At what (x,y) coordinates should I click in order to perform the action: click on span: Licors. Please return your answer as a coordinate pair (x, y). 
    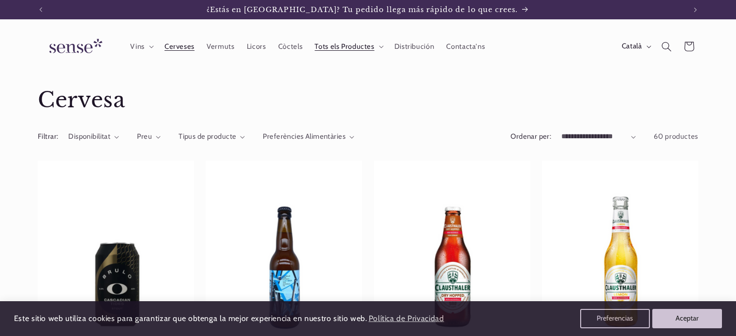
    Looking at the image, I should click on (256, 46).